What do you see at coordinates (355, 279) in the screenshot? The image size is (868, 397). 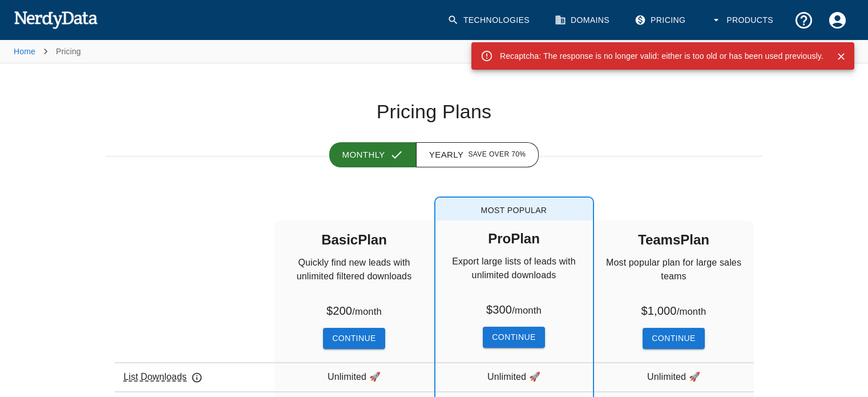 I see `p: Quickly find new leads with unlimited filtered downloads` at bounding box center [355, 279].